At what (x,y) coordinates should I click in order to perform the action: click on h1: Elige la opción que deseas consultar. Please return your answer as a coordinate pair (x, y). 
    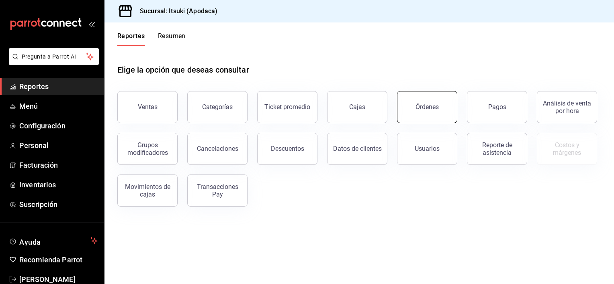
    Looking at the image, I should click on (183, 70).